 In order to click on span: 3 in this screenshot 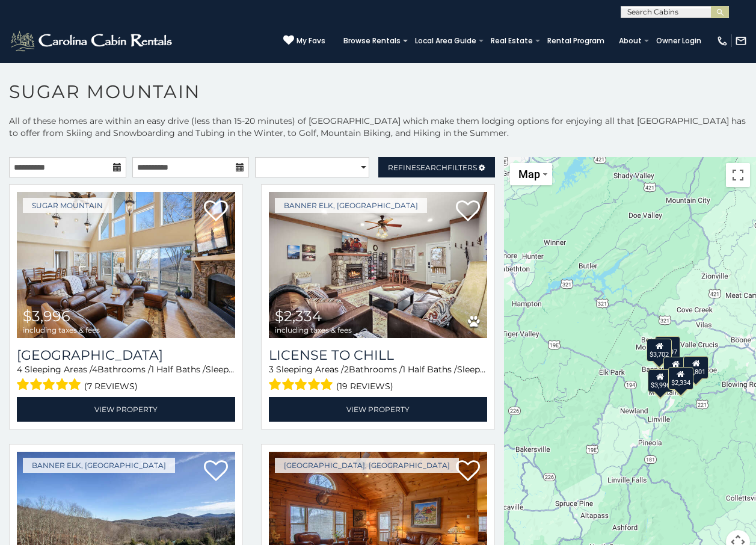, I will do `click(271, 369)`.